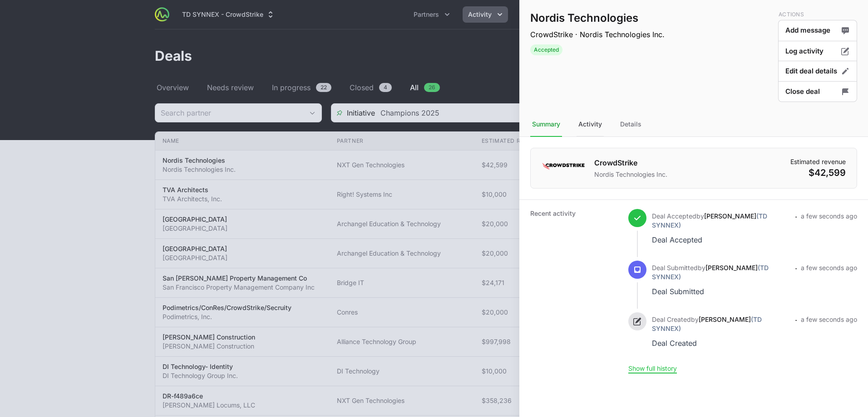 The image size is (868, 417). Describe the element at coordinates (563, 167) in the screenshot. I see `img: CrowdStrike` at that location.